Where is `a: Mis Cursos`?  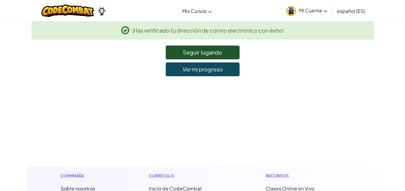 a: Mis Cursos is located at coordinates (197, 11).